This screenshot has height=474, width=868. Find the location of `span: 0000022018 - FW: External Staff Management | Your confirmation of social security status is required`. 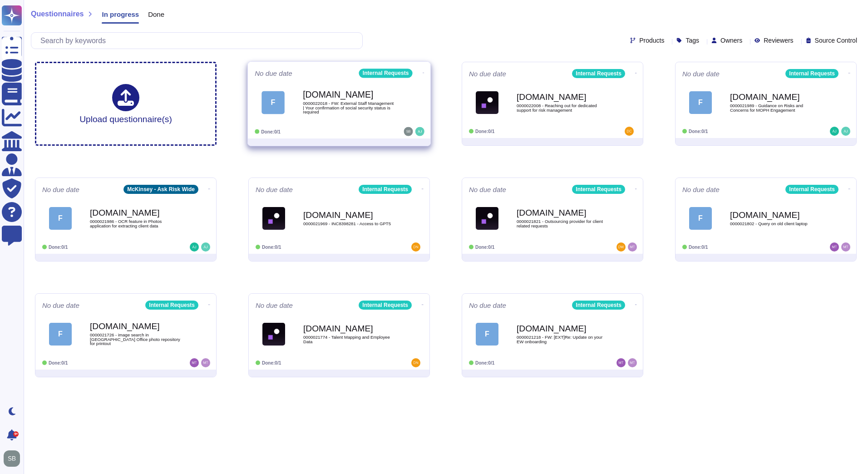

span: 0000022018 - FW: External Staff Management | Your confirmation of social security status is required is located at coordinates (349, 107).